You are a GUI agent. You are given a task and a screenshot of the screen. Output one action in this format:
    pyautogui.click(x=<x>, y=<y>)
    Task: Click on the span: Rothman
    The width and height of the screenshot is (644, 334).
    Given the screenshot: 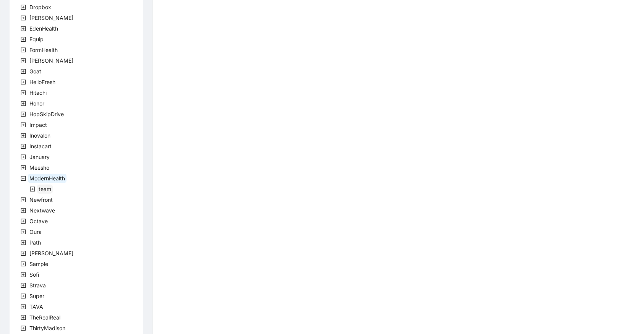 What is the action you would take?
    pyautogui.click(x=51, y=253)
    